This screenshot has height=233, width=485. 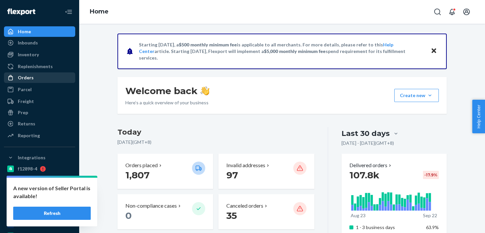 I want to click on div: Prep, so click(x=23, y=113).